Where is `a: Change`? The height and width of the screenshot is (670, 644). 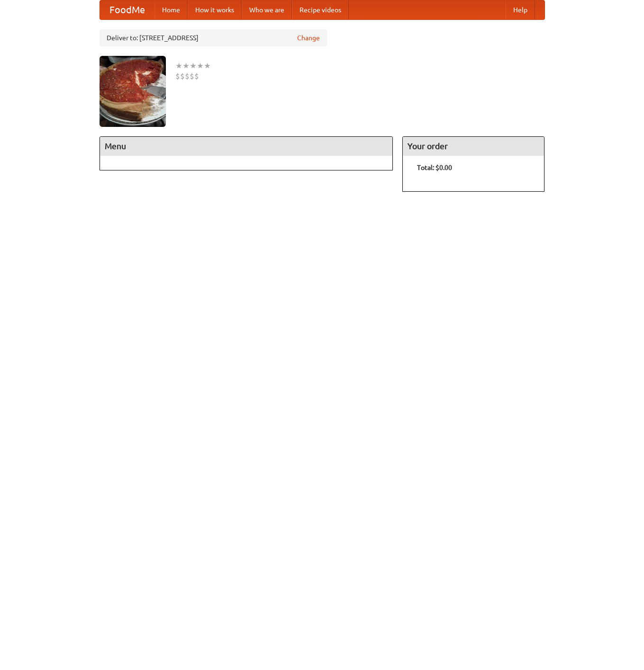 a: Change is located at coordinates (309, 38).